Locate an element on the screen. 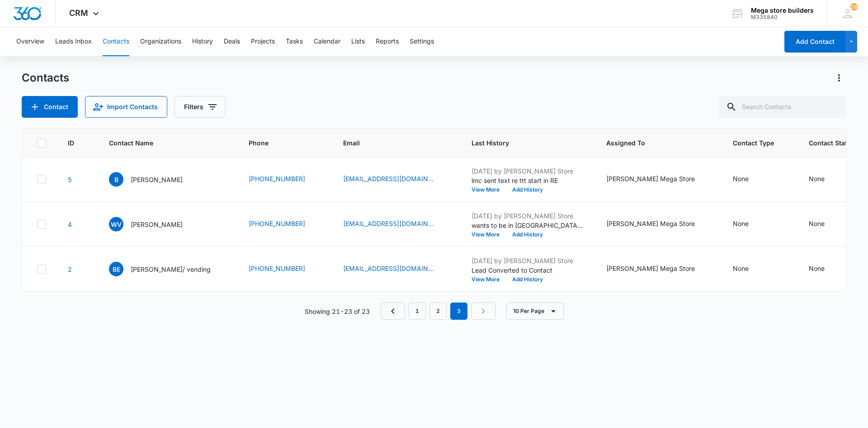 This screenshot has height=428, width=868. span: ID is located at coordinates (71, 142).